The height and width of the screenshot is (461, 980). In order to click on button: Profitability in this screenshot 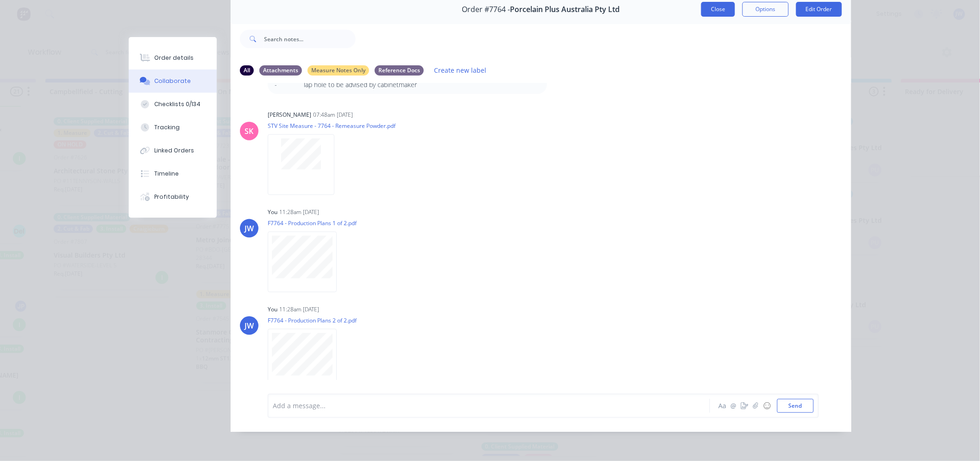, I will do `click(173, 197)`.